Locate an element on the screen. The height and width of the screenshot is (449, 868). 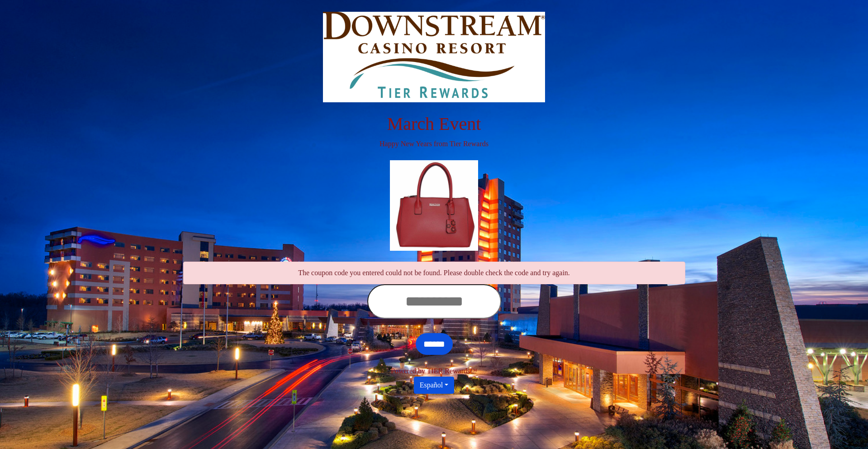
img: Center Image is located at coordinates (435, 206).